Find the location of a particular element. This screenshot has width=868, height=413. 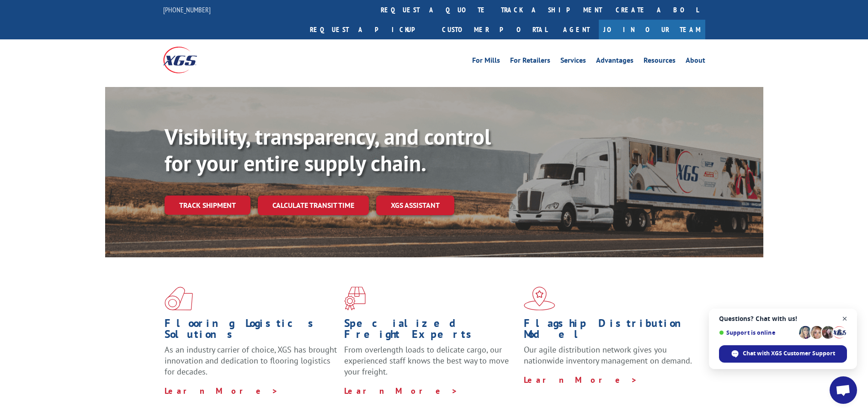

a: For Mills is located at coordinates (486, 62).